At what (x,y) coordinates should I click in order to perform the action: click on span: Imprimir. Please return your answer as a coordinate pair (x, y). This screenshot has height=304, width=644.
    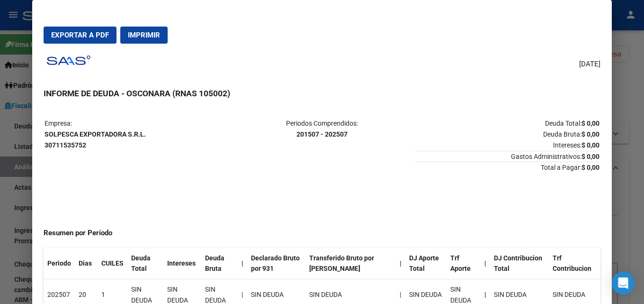
    Looking at the image, I should click on (144, 35).